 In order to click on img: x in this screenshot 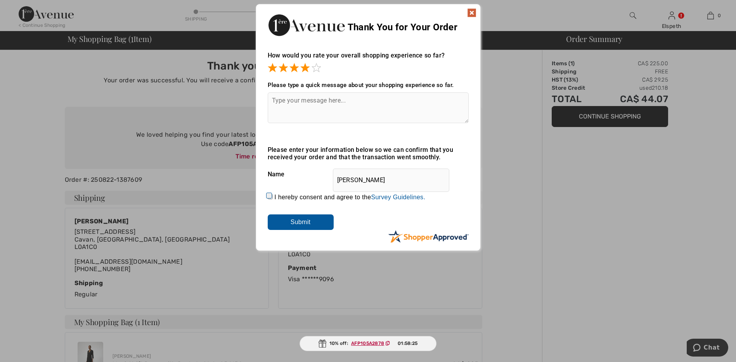, I will do `click(472, 13)`.